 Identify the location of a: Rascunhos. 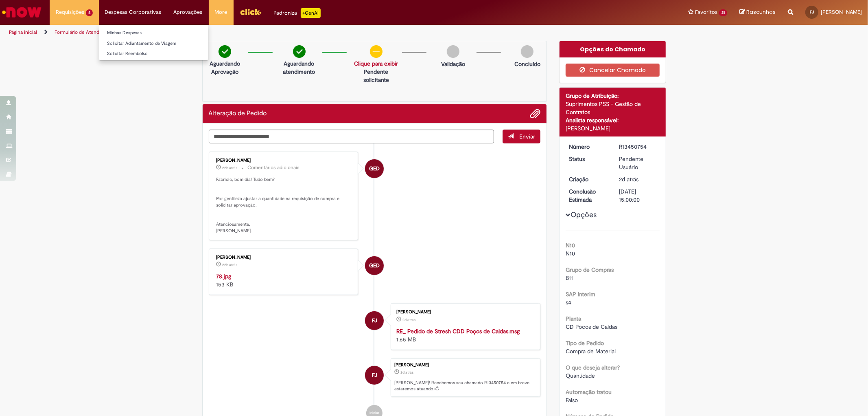
(757, 12).